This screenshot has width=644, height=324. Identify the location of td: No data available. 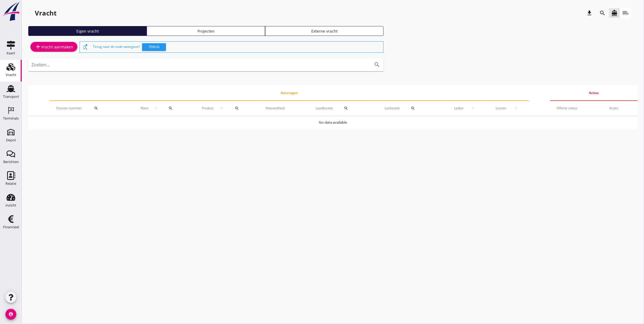
(333, 123).